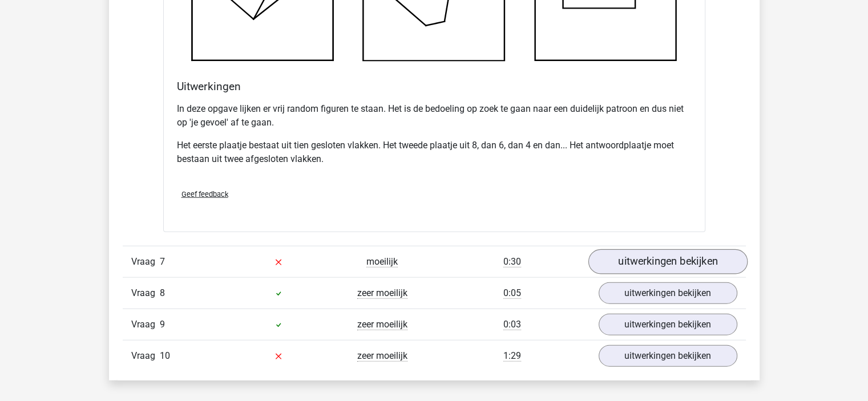 The image size is (868, 401). I want to click on span: 7, so click(162, 262).